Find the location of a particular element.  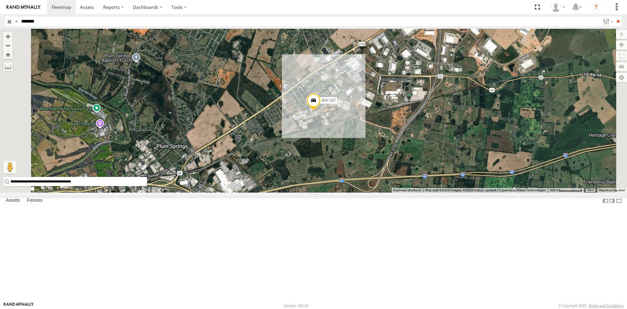

label: Assets is located at coordinates (13, 201).